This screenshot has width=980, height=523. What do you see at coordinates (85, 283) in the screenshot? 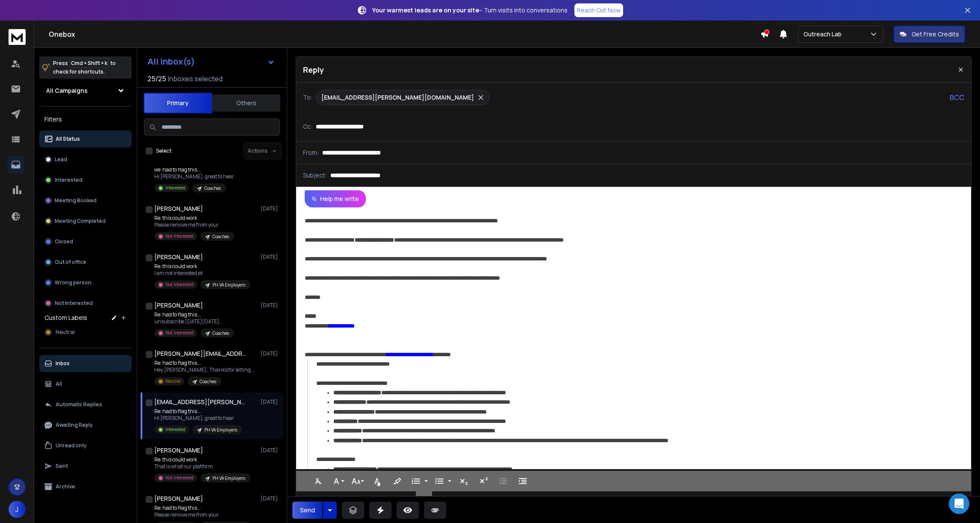
I see `button: Wrong person` at bounding box center [85, 283].